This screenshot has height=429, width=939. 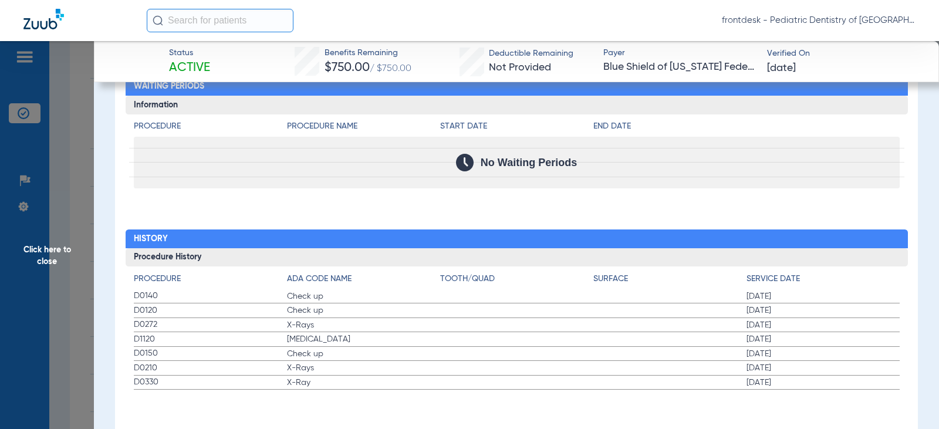 What do you see at coordinates (363, 281) in the screenshot?
I see `app-breakdown-title: ADA Code Name` at bounding box center [363, 281].